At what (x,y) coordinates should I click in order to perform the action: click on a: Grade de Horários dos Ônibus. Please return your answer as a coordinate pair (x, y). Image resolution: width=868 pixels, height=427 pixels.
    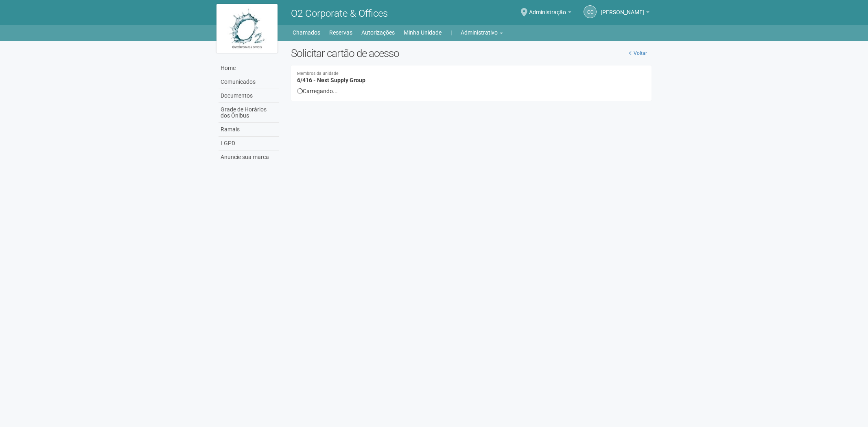
    Looking at the image, I should click on (248, 113).